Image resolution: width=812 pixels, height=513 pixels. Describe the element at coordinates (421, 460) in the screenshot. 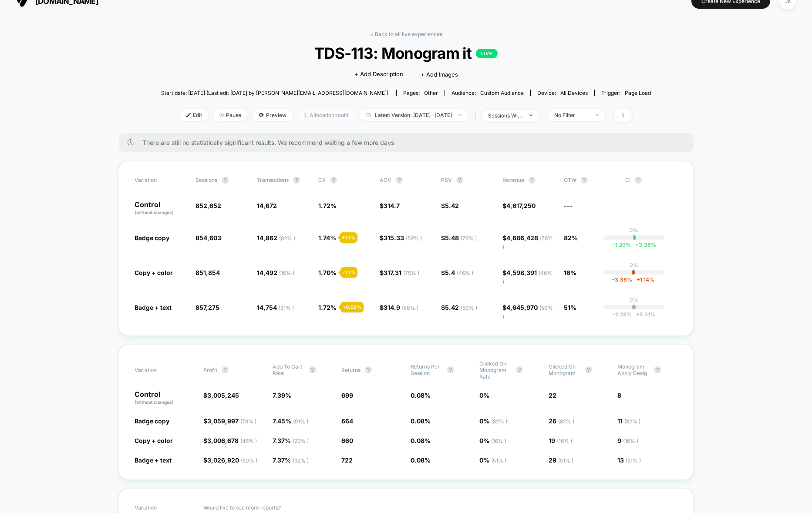

I see `span: 0.08 %` at that location.